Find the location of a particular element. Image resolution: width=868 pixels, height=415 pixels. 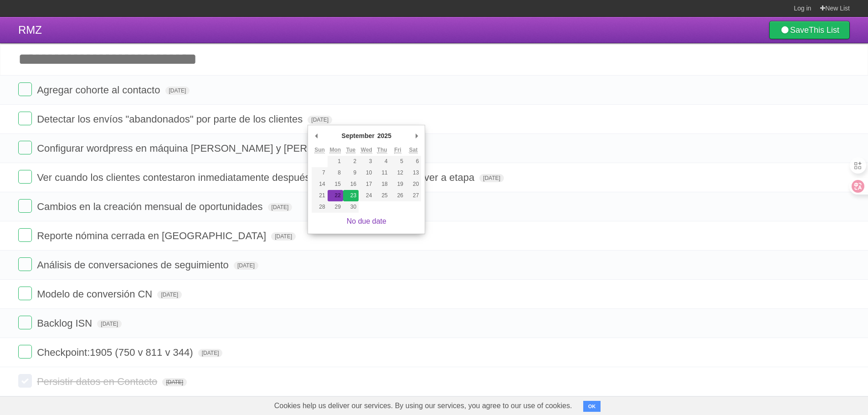

button: 18 is located at coordinates (381, 184).